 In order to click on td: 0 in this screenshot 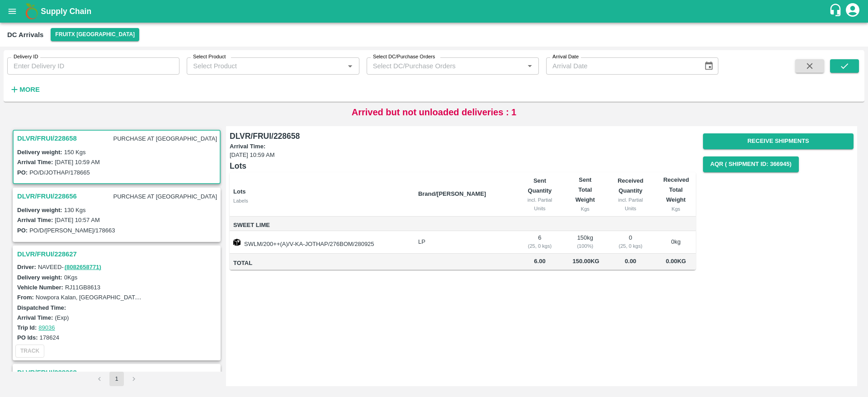, I will do `click(630, 243)`.